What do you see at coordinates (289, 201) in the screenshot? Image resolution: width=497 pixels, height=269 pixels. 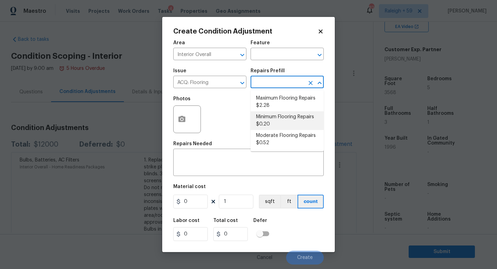 I see `button: ft` at bounding box center [289, 201].